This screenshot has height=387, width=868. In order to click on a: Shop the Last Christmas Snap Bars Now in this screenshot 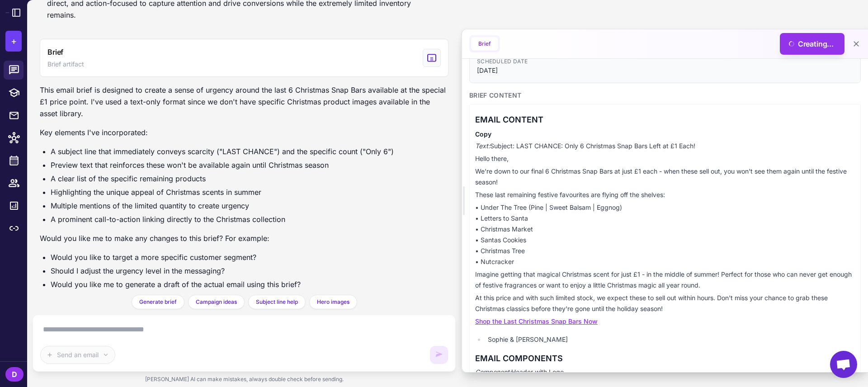, I will do `click(536, 321)`.